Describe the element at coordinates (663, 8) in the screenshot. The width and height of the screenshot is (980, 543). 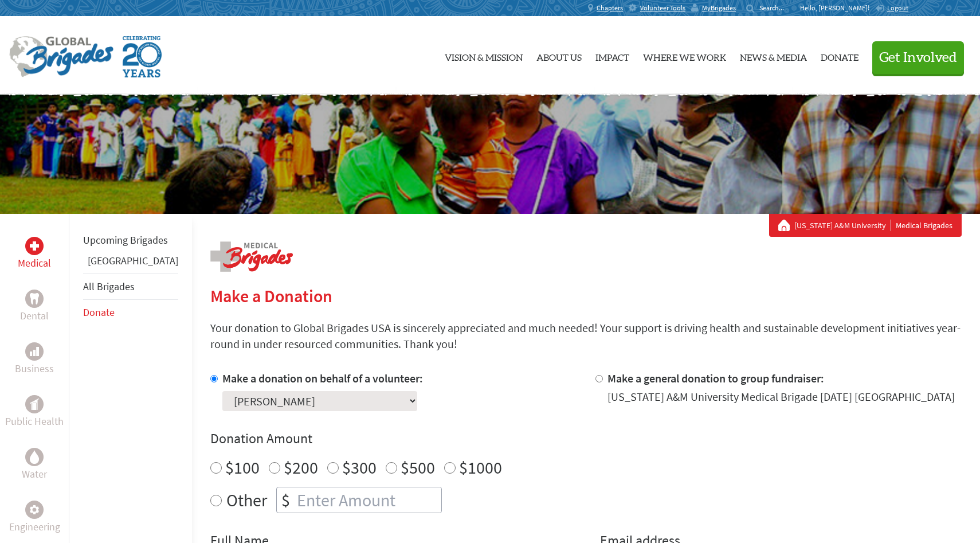
I see `span: Volunteer Tools` at that location.